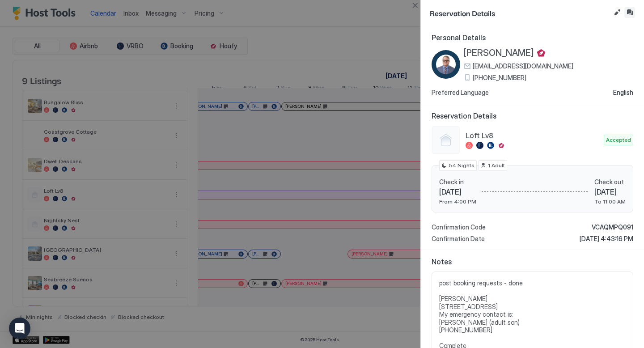 The width and height of the screenshot is (644, 348). Describe the element at coordinates (496, 166) in the screenshot. I see `span: 1 Adult` at that location.